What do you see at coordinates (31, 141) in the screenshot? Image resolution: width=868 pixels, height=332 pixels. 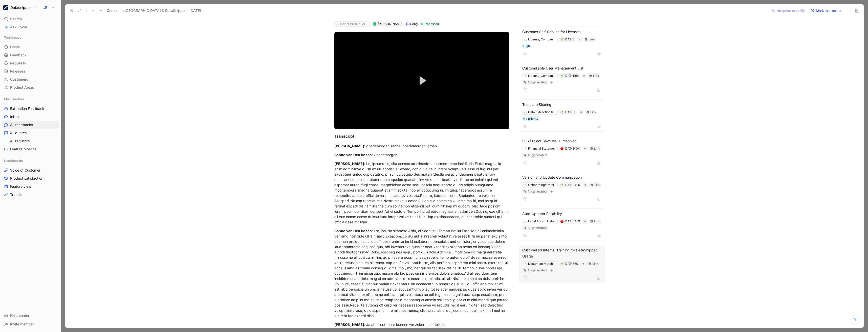 I see `a: All requests` at bounding box center [31, 141].